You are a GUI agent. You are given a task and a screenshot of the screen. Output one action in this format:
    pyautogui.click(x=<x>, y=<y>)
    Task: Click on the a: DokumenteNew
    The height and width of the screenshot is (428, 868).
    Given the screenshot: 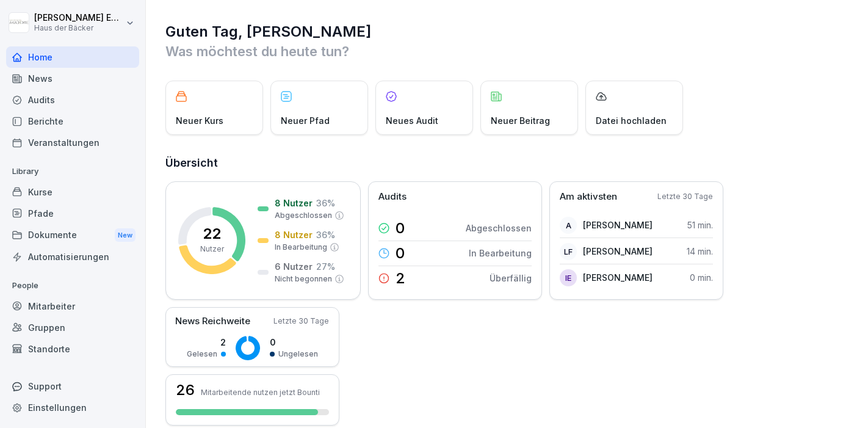 What is the action you would take?
    pyautogui.click(x=73, y=235)
    